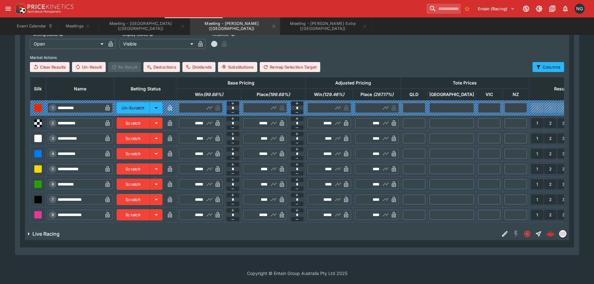 Image resolution: width=594 pixels, height=284 pixels. I want to click on th: VIC, so click(489, 94).